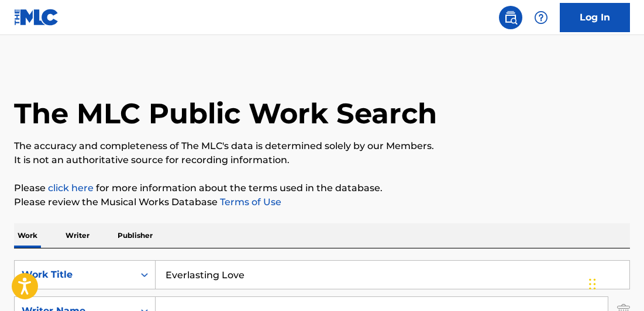  Describe the element at coordinates (135, 235) in the screenshot. I see `p: Publisher` at that location.